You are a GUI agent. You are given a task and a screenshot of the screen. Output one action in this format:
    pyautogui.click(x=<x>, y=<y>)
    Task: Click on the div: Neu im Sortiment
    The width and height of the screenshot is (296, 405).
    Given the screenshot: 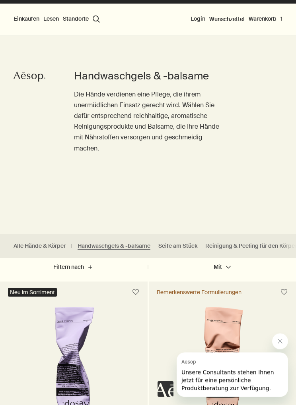 What is the action you would take?
    pyautogui.click(x=32, y=293)
    